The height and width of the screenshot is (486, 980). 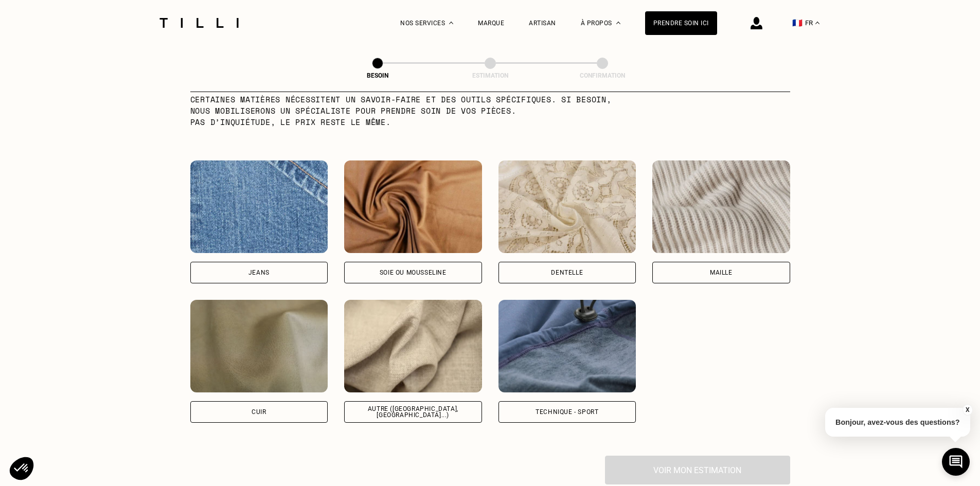 I want to click on img: Tilli retouche vos vêtements en Dentelle, so click(x=568, y=206).